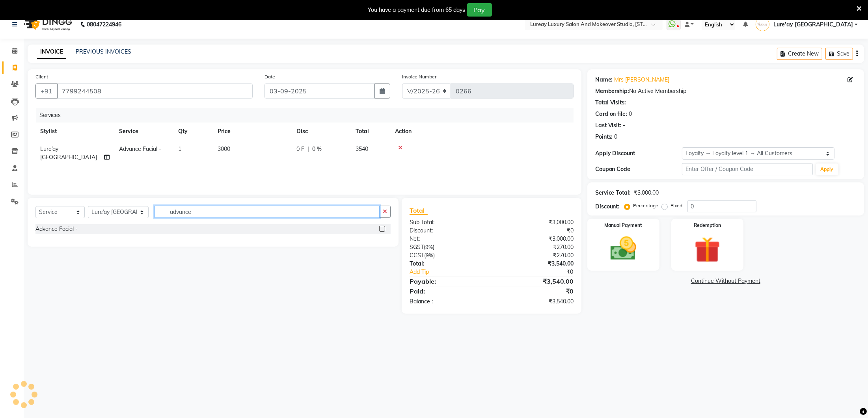 This screenshot has height=418, width=868. What do you see at coordinates (267, 212) in the screenshot?
I see `input: Search or Scan` at bounding box center [267, 212].